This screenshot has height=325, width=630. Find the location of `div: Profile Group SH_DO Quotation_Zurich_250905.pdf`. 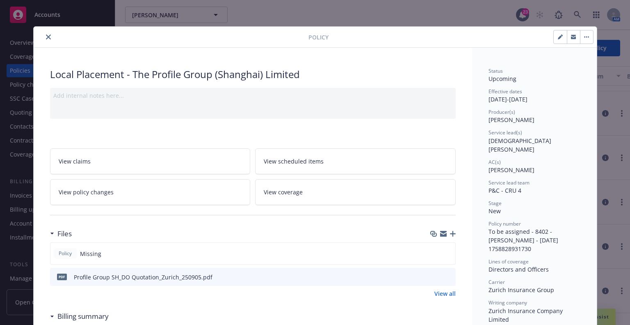

div: Profile Group SH_DO Quotation_Zurich_250905.pdf is located at coordinates (143, 277).